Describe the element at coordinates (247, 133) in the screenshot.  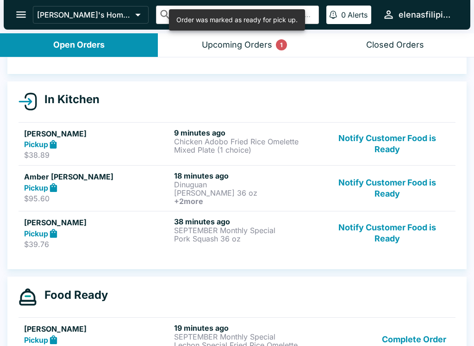
I see `h6: 9 minutes ago` at that location.